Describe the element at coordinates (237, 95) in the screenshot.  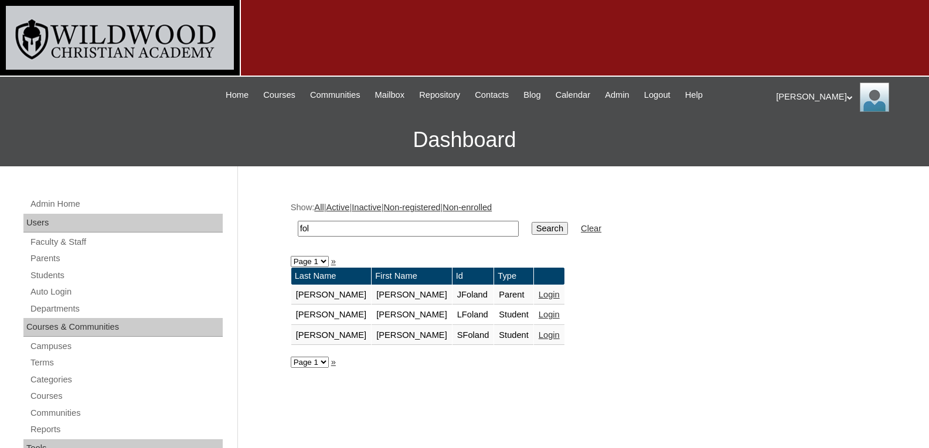
I see `a: Home` at that location.